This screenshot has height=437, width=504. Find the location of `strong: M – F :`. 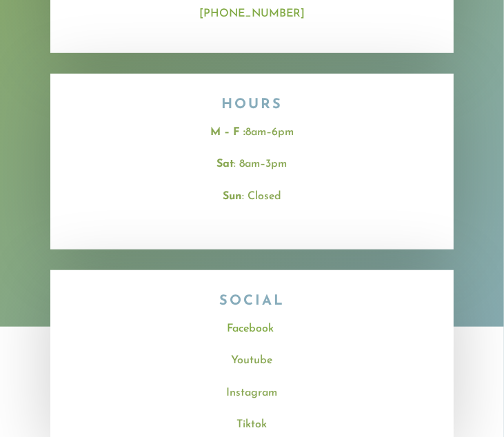

strong: M – F : is located at coordinates (227, 132).